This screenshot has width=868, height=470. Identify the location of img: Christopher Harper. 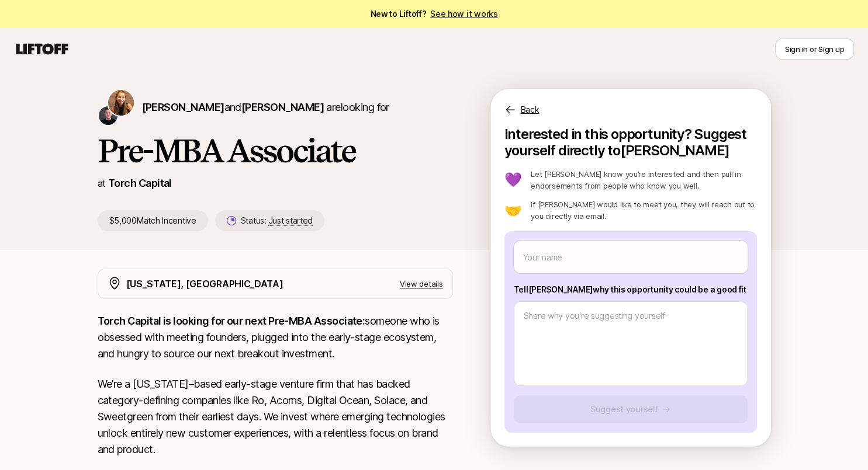
(108, 115).